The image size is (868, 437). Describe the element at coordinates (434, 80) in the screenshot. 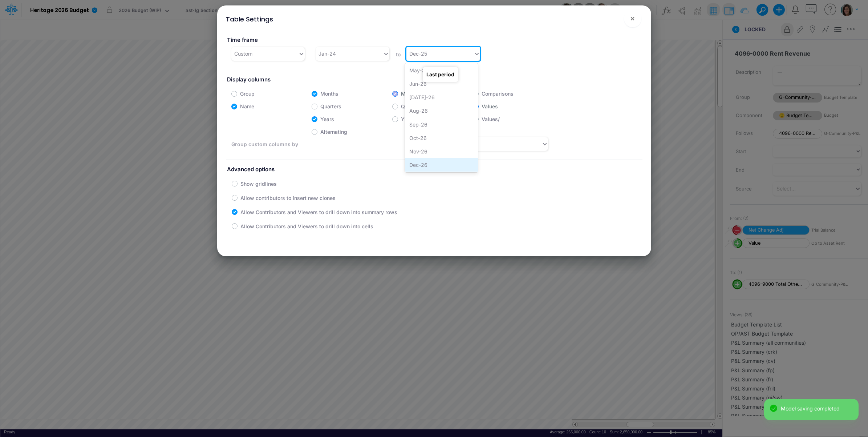

I see `label: Display columns` at that location.